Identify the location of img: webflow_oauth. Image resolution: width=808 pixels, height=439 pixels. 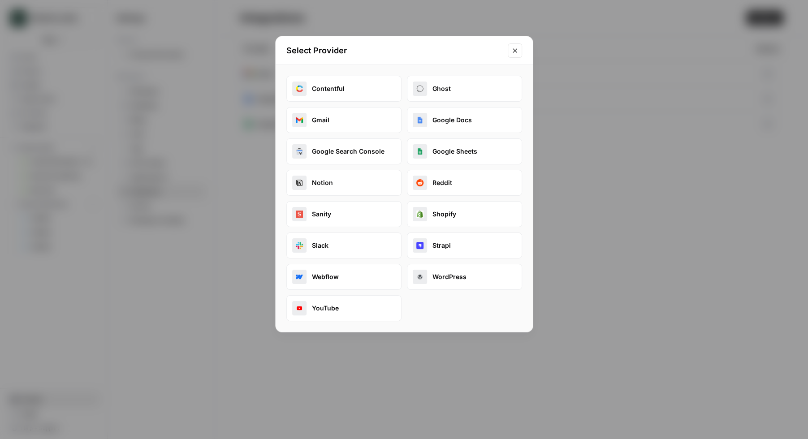
(299, 277).